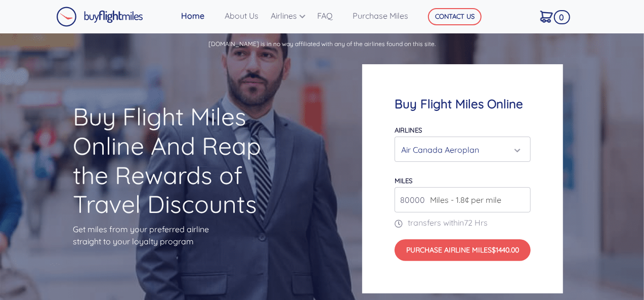  What do you see at coordinates (552, 16) in the screenshot?
I see `a: 0` at bounding box center [552, 16].